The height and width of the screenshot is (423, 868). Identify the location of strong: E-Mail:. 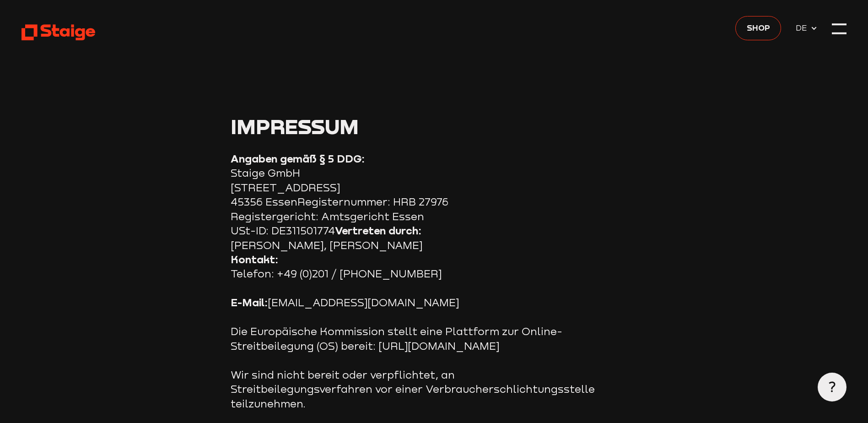
(249, 302).